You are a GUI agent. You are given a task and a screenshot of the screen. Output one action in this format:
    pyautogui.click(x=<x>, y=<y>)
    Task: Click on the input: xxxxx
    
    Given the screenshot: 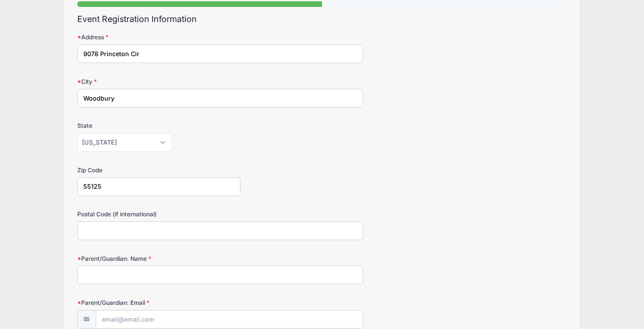 What is the action you would take?
    pyautogui.click(x=159, y=187)
    